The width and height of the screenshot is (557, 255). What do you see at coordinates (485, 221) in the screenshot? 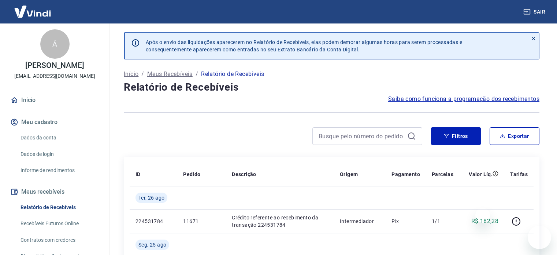
I see `p: R$ 182,28` at bounding box center [485, 221].